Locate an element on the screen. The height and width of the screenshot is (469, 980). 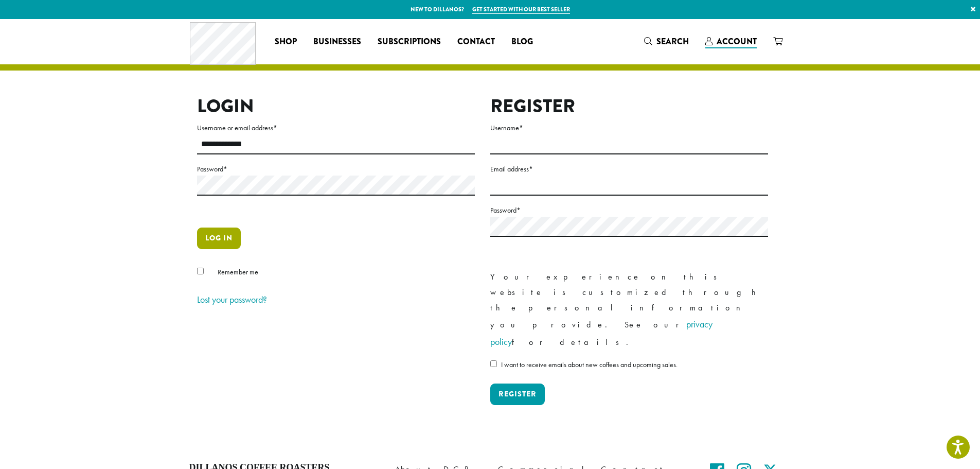
h2: Register is located at coordinates (630, 106).